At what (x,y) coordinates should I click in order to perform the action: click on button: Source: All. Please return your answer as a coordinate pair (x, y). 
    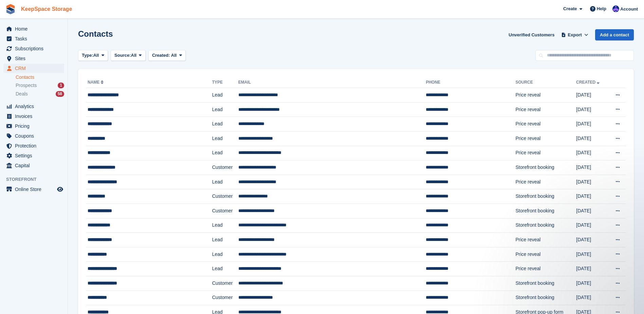
    Looking at the image, I should click on (128, 55).